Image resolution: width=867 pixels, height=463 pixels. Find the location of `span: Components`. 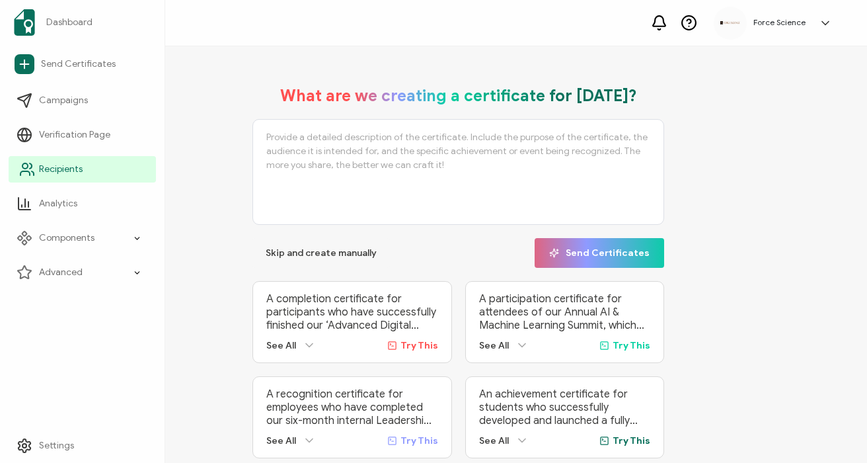

span: Components is located at coordinates (67, 238).